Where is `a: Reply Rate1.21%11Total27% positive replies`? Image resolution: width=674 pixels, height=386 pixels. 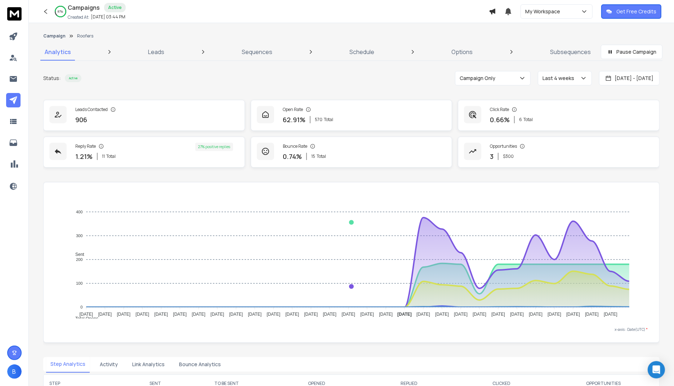 a: Reply Rate1.21%11Total27% positive replies is located at coordinates (144, 152).